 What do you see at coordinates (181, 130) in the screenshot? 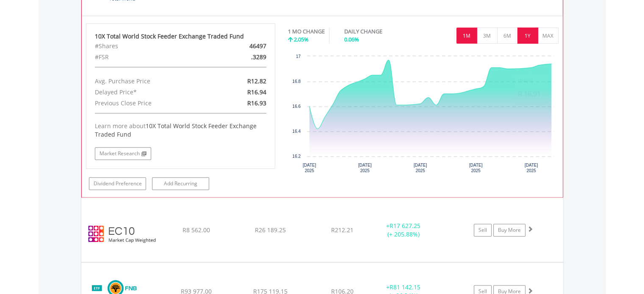
I see `div: Learn more about` at bounding box center [181, 130].